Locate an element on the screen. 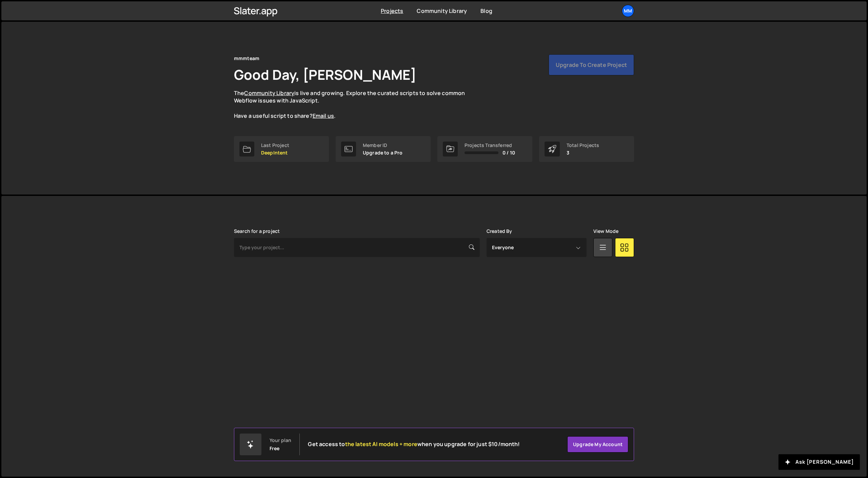 This screenshot has width=868, height=478. p: DeepIntent is located at coordinates (275, 153).